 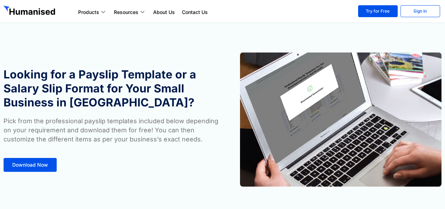 What do you see at coordinates (30, 11) in the screenshot?
I see `img: GetHumanised Logo` at bounding box center [30, 11].